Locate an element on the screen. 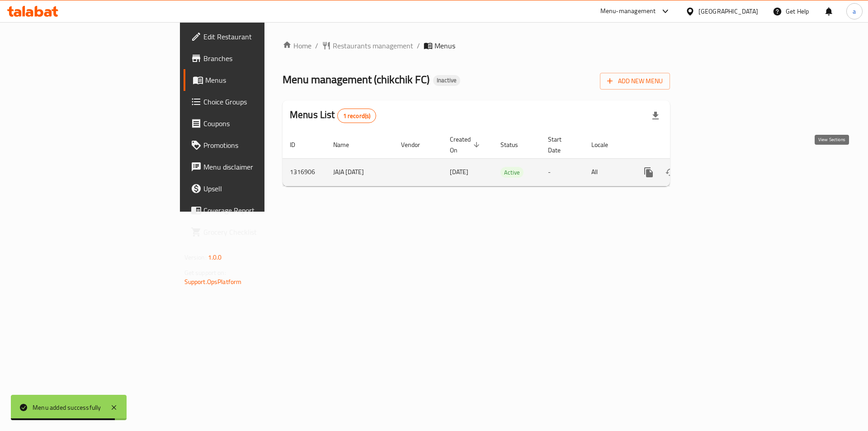 The width and height of the screenshot is (868, 431). table: enhanced table is located at coordinates (507, 159).